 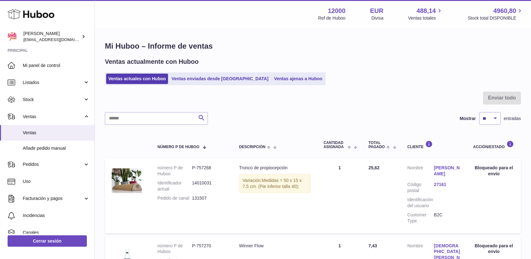 What do you see at coordinates (421, 203) in the screenshot?
I see `dt: Identificación del usuario` at bounding box center [421, 203].